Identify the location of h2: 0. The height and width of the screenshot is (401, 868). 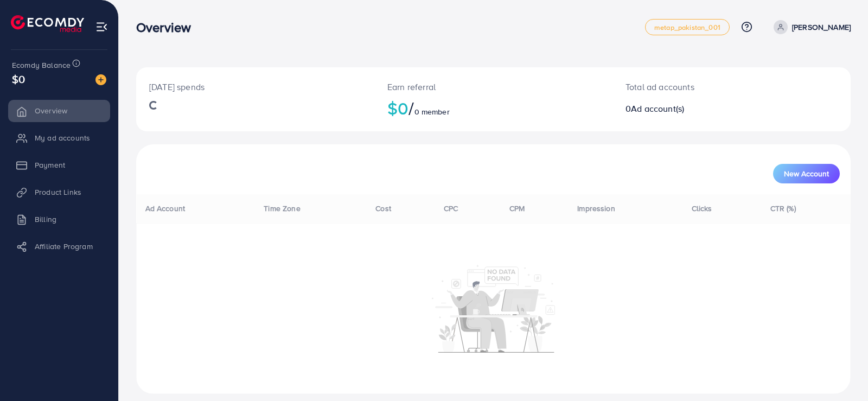
(702, 109).